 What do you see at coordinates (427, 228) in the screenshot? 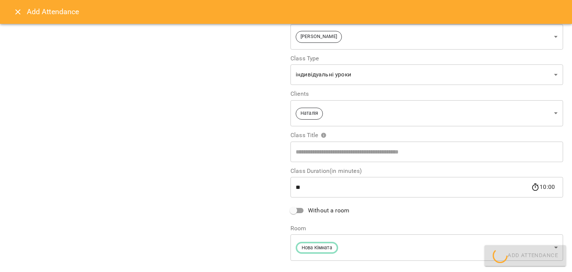
I see `label: Room` at bounding box center [427, 228].